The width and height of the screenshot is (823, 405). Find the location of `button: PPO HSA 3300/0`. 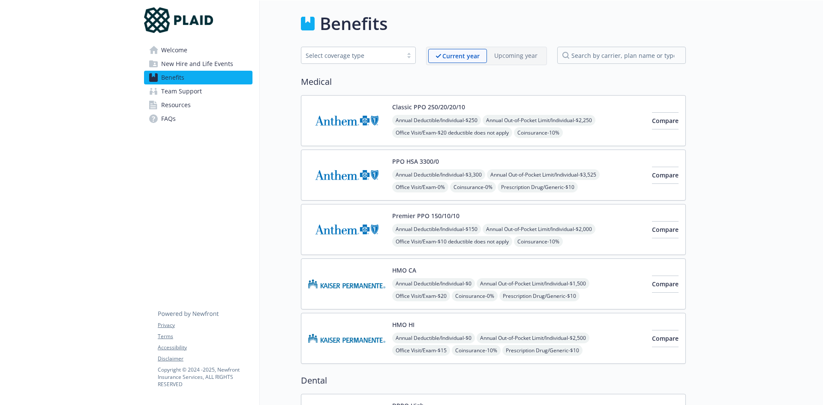

button: PPO HSA 3300/0 is located at coordinates (415, 161).